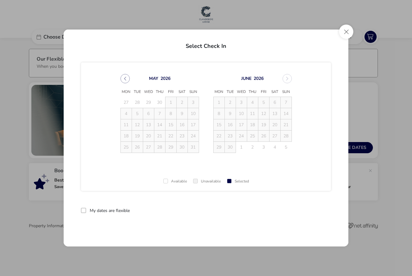 The height and width of the screenshot is (276, 412). Describe the element at coordinates (110, 210) in the screenshot. I see `label: My dates are flexible` at that location.